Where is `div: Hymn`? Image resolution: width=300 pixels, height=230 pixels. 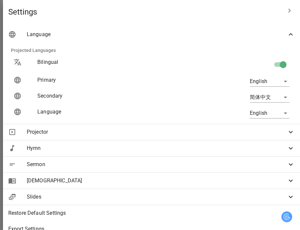
div: Hymn is located at coordinates (151, 148).